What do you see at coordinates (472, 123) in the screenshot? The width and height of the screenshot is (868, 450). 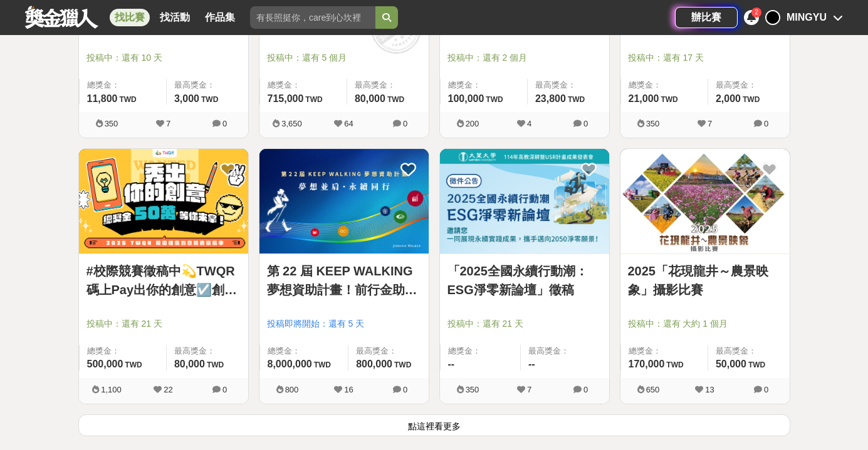 I see `span: 200` at bounding box center [472, 123].